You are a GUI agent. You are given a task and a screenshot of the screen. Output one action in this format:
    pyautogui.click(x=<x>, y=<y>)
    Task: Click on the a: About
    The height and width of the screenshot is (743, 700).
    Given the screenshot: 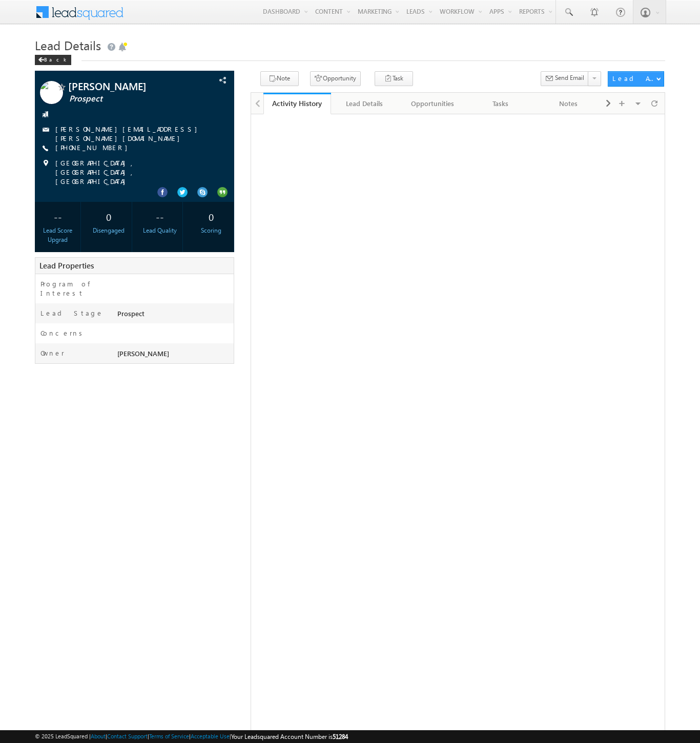 What is the action you would take?
    pyautogui.click(x=98, y=736)
    